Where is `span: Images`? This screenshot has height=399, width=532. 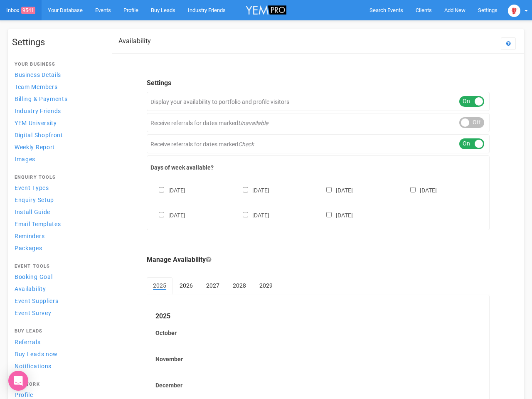 span: Images is located at coordinates (25, 159).